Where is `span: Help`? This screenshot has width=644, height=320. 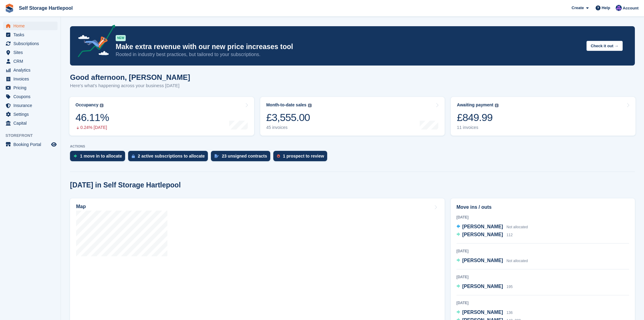
span: Help is located at coordinates (606, 8).